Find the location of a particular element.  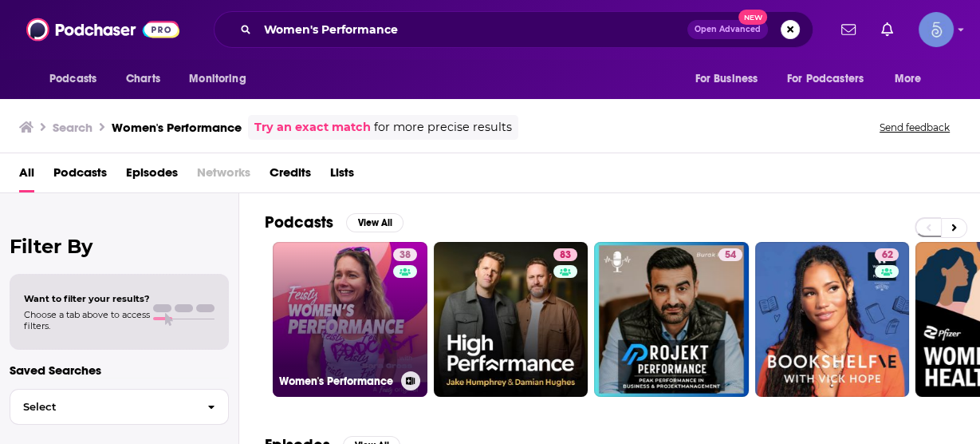

button: Show profile menu is located at coordinates (936, 30).